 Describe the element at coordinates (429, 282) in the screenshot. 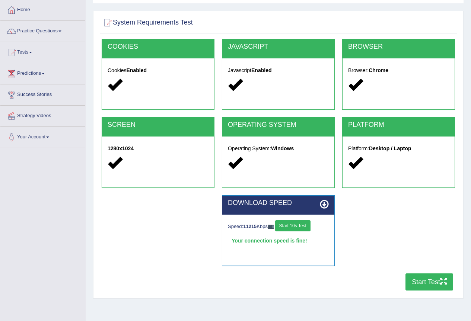

I see `button: Start Test` at that location.